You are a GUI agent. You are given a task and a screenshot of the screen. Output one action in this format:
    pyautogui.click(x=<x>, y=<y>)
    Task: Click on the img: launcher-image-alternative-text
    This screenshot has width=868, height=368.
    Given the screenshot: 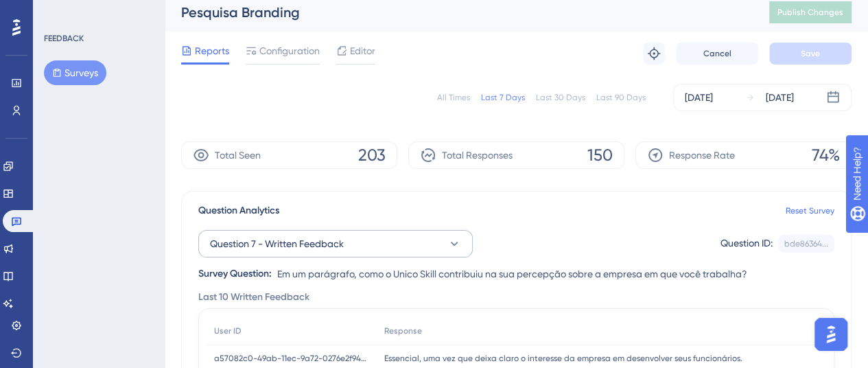 What is the action you would take?
    pyautogui.click(x=21, y=21)
    